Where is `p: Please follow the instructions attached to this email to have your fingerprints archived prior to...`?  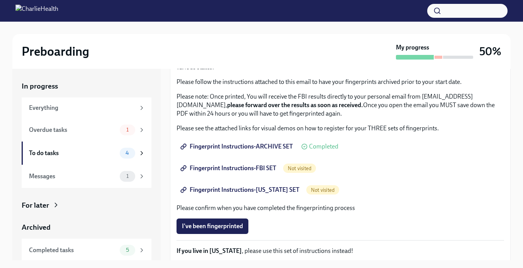
p: Please follow the instructions attached to this email to have your fingerprints archived prior to... is located at coordinates (340, 82).